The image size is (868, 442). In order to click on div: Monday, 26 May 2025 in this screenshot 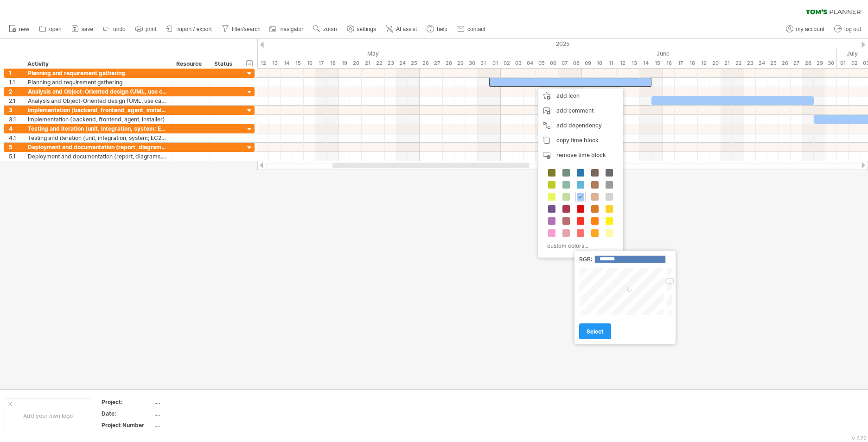, I will do `click(425, 63)`.